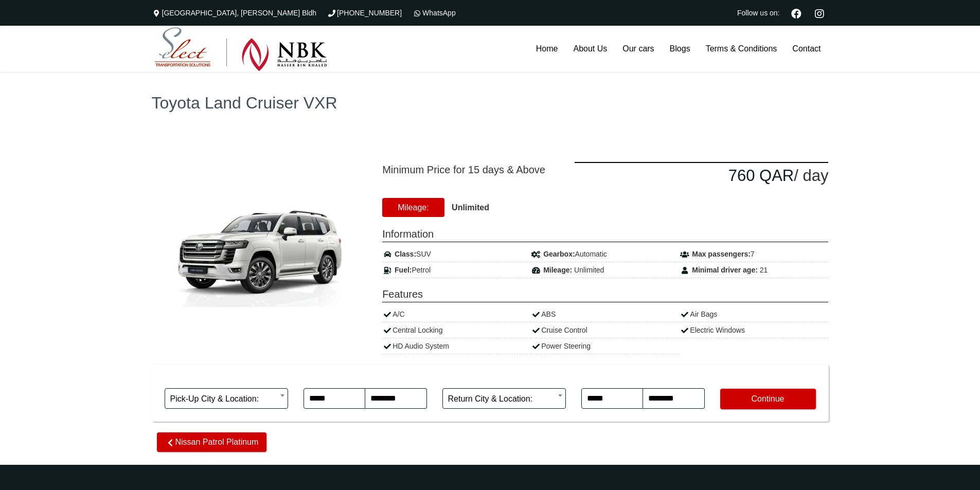 The height and width of the screenshot is (490, 980). What do you see at coordinates (638, 48) in the screenshot?
I see `a: Our cars` at bounding box center [638, 48].